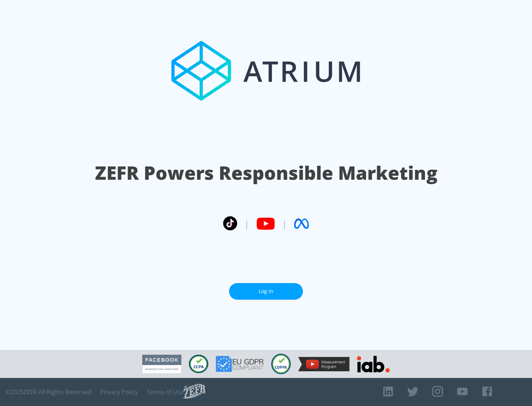 The image size is (532, 406). What do you see at coordinates (162, 364) in the screenshot?
I see `img: Facebook Marketing Partner` at bounding box center [162, 364].